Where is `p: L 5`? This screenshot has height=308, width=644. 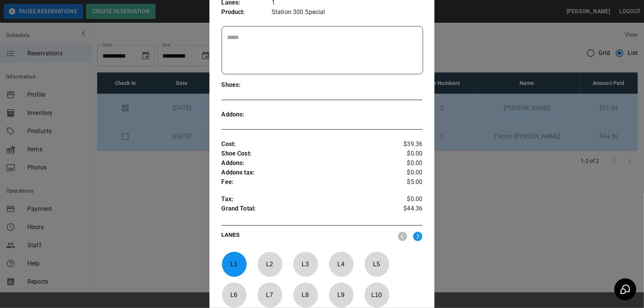
p: L 5 is located at coordinates (377, 264).